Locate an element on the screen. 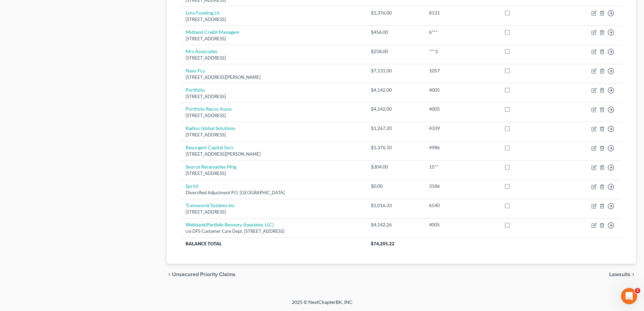 The height and width of the screenshot is (311, 644). a: Transworld Systems Inc is located at coordinates (210, 205).